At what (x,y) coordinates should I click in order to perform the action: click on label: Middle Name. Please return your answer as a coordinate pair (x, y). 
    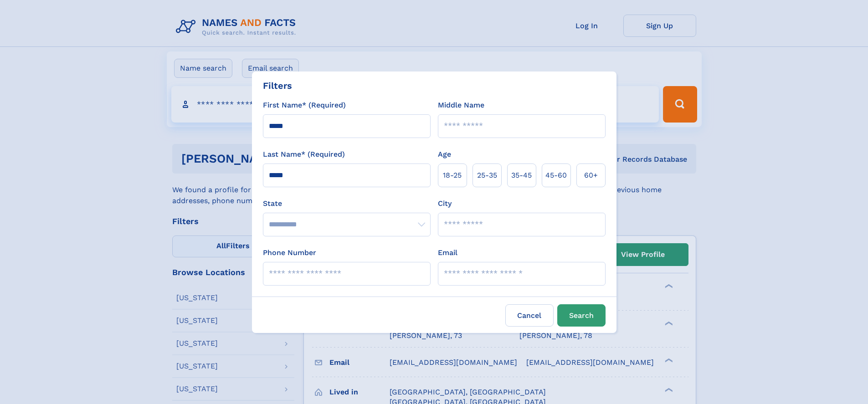
    Looking at the image, I should click on (461, 106).